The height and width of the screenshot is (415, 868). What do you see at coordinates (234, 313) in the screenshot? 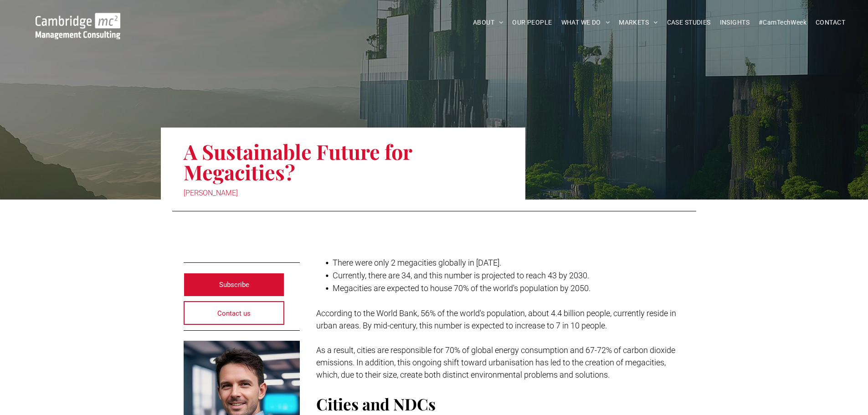
I see `a: Contact us` at bounding box center [234, 313].